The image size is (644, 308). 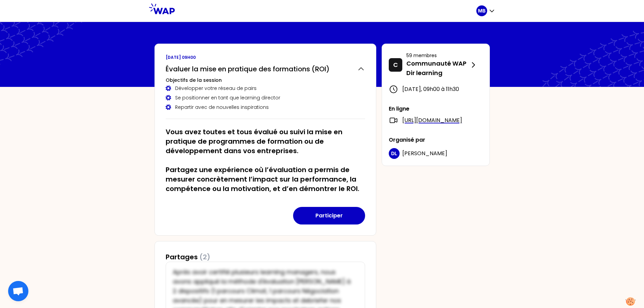 What do you see at coordinates (438, 55) in the screenshot?
I see `p: 59 membres` at bounding box center [438, 55].